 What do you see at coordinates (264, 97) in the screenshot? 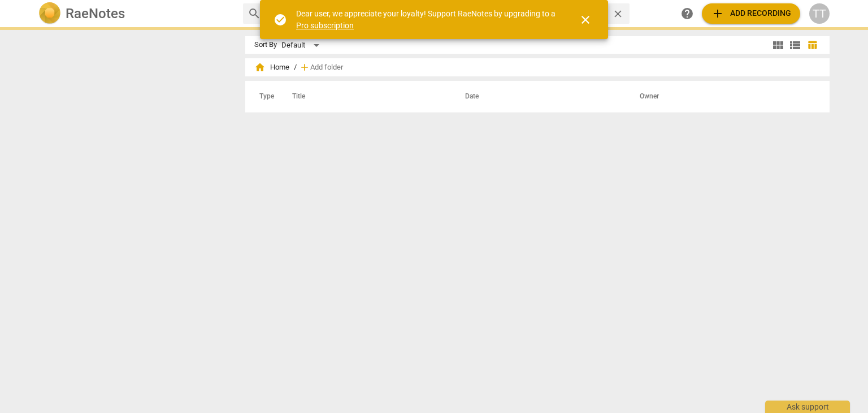
I see `th: Type` at bounding box center [264, 97].